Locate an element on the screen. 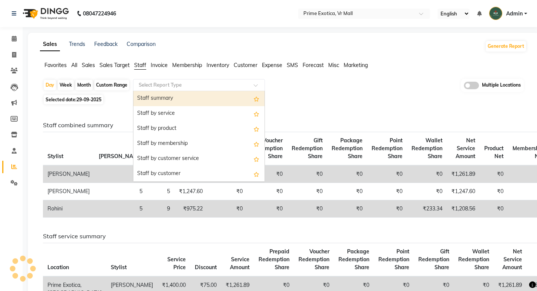  span: Staff is located at coordinates (140, 65).